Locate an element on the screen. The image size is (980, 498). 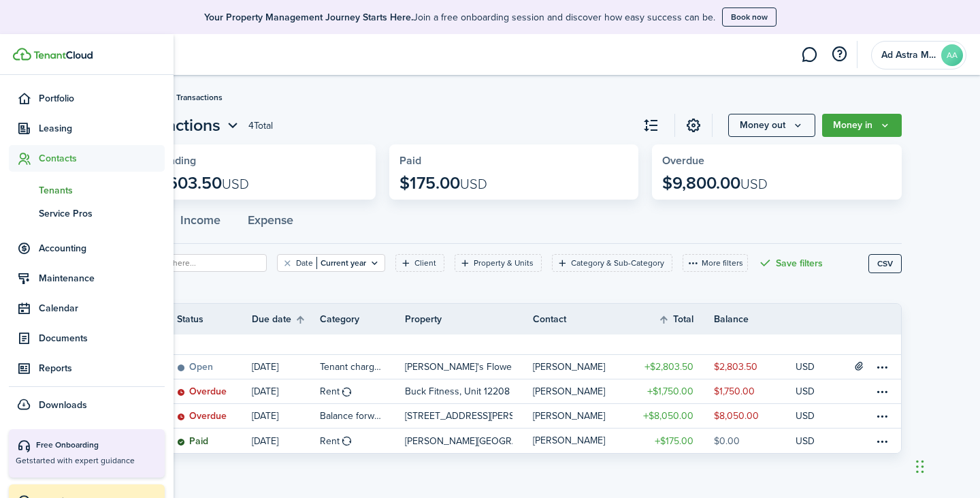
p: Get is located at coordinates (86, 461).